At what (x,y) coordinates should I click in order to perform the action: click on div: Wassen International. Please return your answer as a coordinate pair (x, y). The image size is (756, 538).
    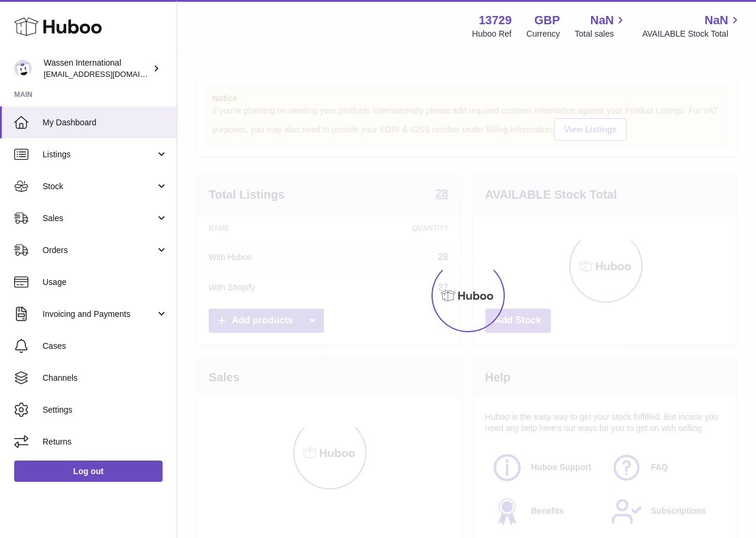
    Looking at the image, I should click on (97, 69).